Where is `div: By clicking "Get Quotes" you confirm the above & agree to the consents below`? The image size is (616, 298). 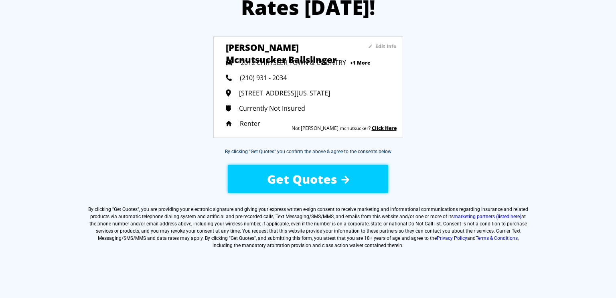
div: By clicking "Get Quotes" you confirm the above & agree to the consents below is located at coordinates (308, 152).